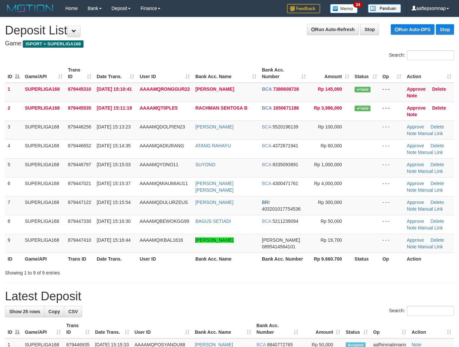 Image resolution: width=459 pixels, height=347 pixels. What do you see at coordinates (73, 312) in the screenshot?
I see `a: CSV` at bounding box center [73, 312].